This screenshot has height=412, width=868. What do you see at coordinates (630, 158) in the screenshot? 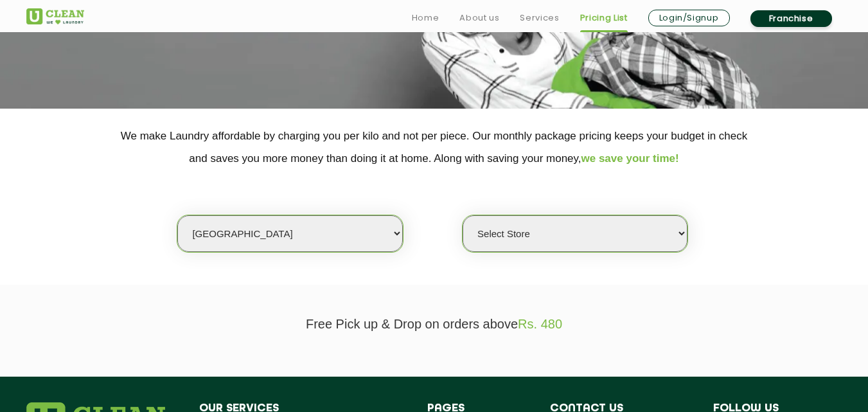
I see `span: we save your time!` at bounding box center [630, 158].